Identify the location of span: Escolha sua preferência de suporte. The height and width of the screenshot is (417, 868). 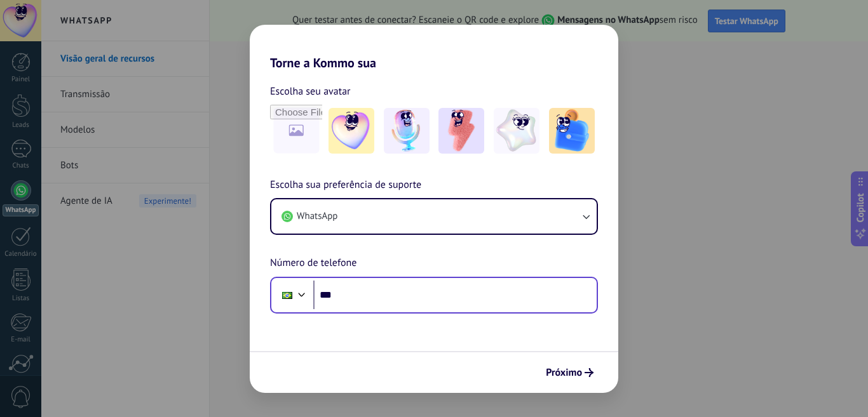
(346, 185).